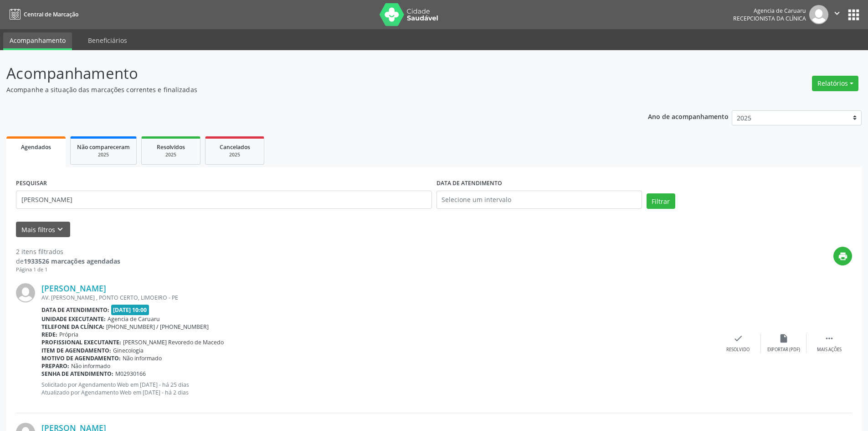  I want to click on p: Acompanhamento, so click(306, 73).